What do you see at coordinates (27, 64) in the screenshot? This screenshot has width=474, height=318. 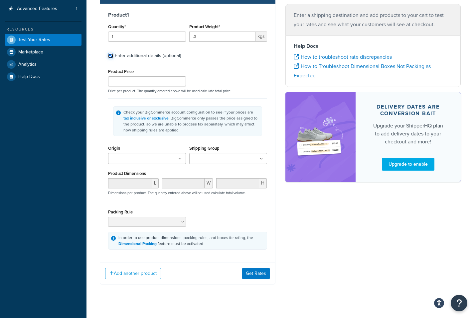 I see `span: Analytics` at bounding box center [27, 64].